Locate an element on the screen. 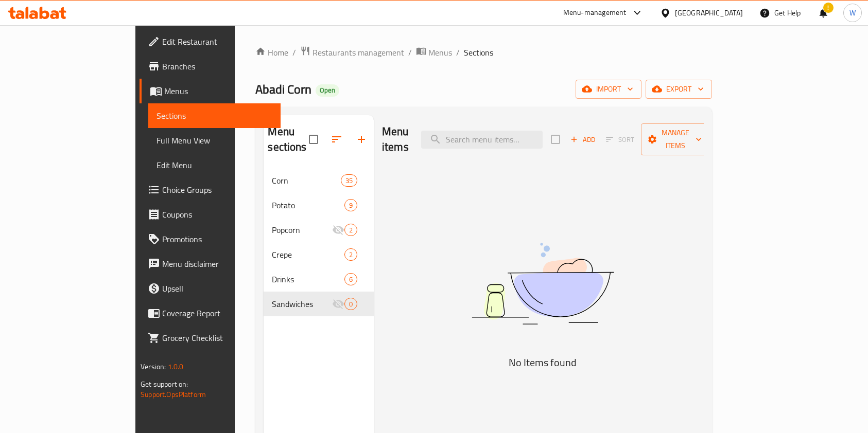 Image resolution: width=868 pixels, height=433 pixels. span: Coupons is located at coordinates (217, 215).